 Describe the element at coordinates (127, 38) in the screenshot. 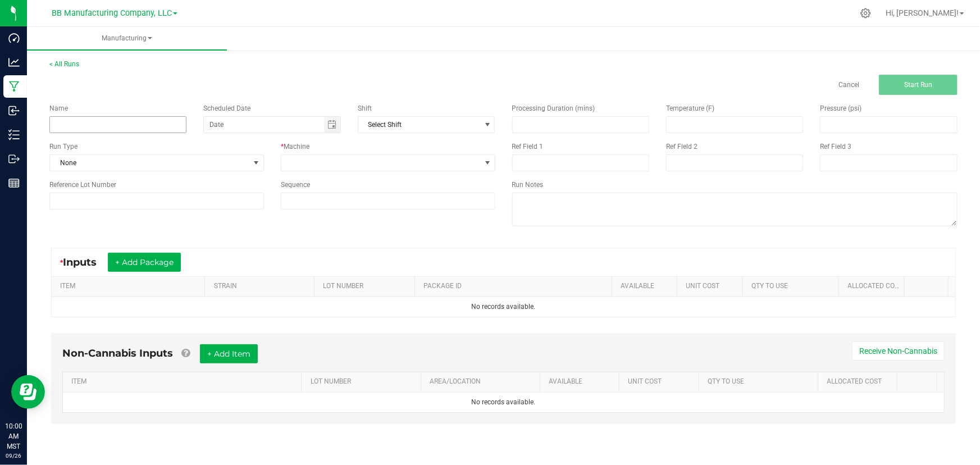

I see `span: Manufacturing` at that location.